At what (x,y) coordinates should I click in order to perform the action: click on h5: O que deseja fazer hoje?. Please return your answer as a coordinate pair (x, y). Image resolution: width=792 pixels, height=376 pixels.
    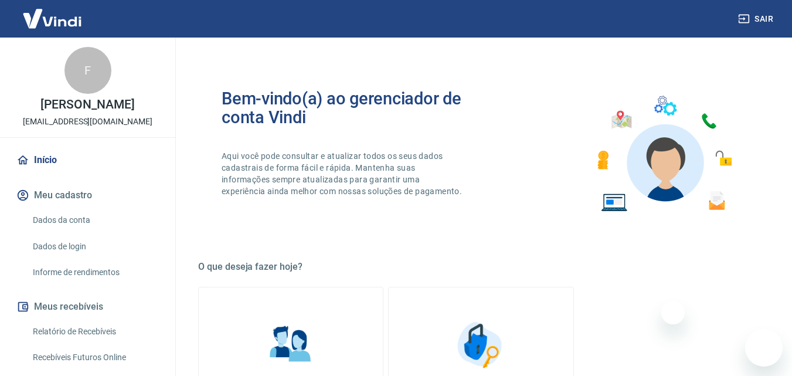
    Looking at the image, I should click on (481, 267).